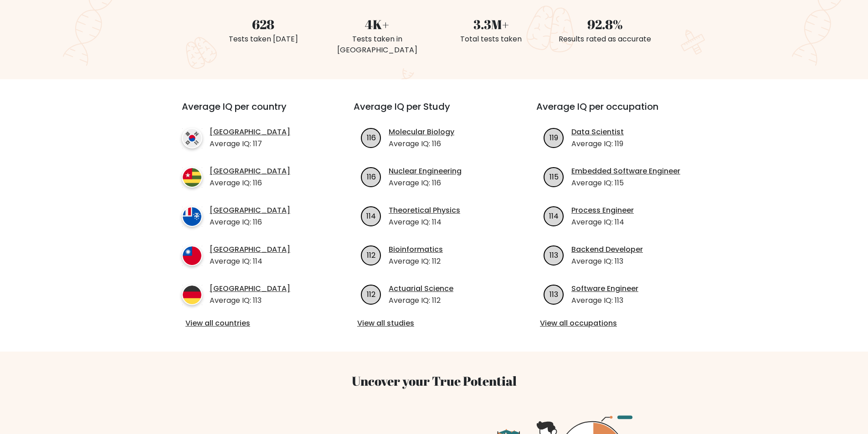 This screenshot has height=434, width=868. What do you see at coordinates (605, 289) in the screenshot?
I see `a: Software Engineer` at bounding box center [605, 289].